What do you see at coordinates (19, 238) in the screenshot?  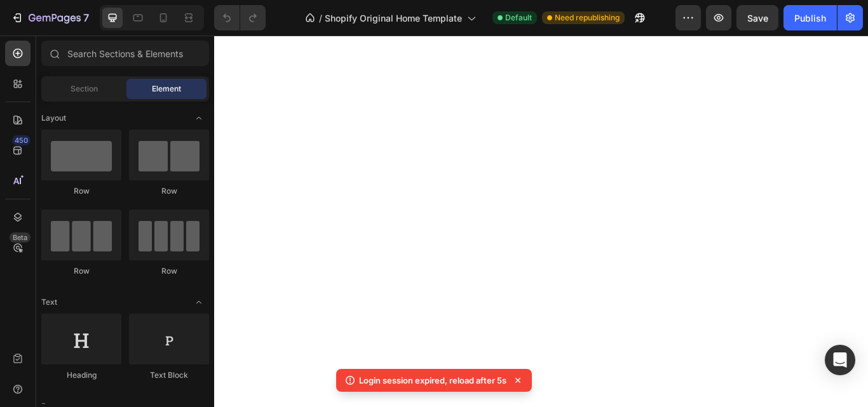 I see `div: Beta` at bounding box center [19, 238].